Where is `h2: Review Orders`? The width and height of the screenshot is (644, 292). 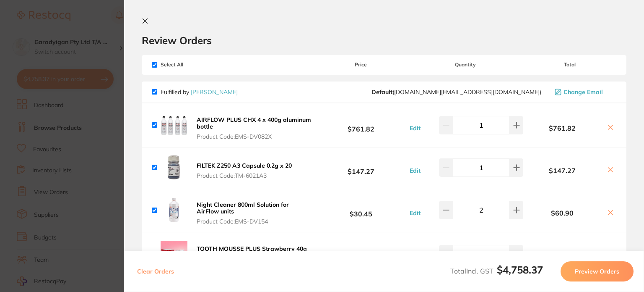 h2: Review Orders is located at coordinates (384, 40).